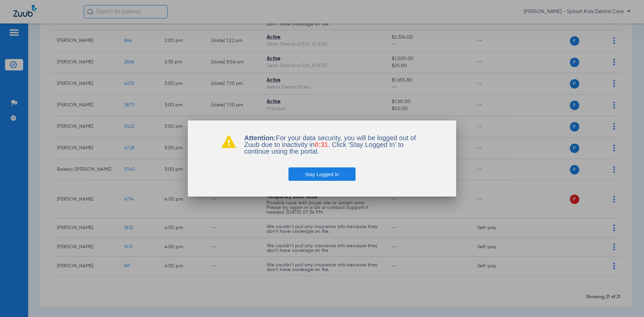 This screenshot has width=644, height=317. What do you see at coordinates (260, 138) in the screenshot?
I see `b: Attention:` at bounding box center [260, 138].